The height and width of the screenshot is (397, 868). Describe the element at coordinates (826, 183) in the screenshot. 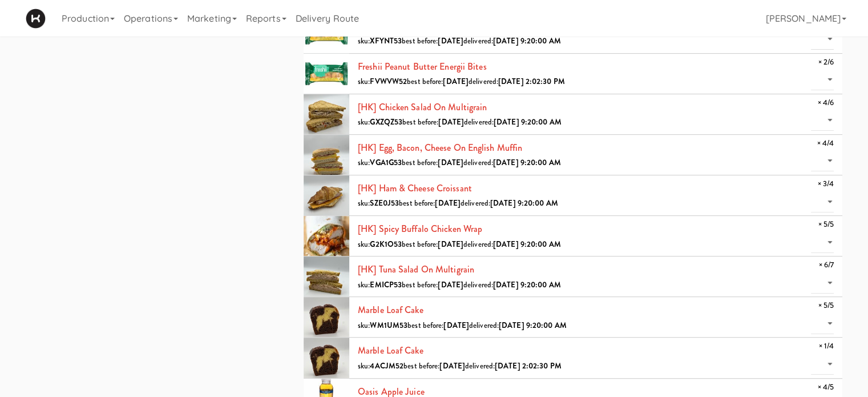

I see `span: × 3/4` at that location.